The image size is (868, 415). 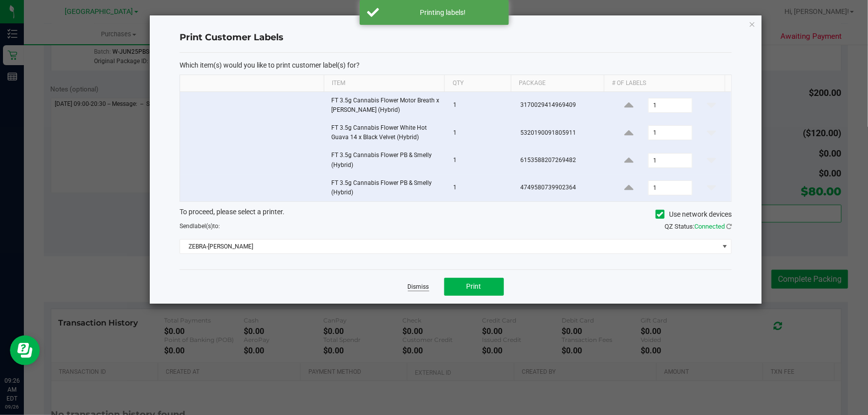 I want to click on td: 4749580739902364, so click(x=561, y=188).